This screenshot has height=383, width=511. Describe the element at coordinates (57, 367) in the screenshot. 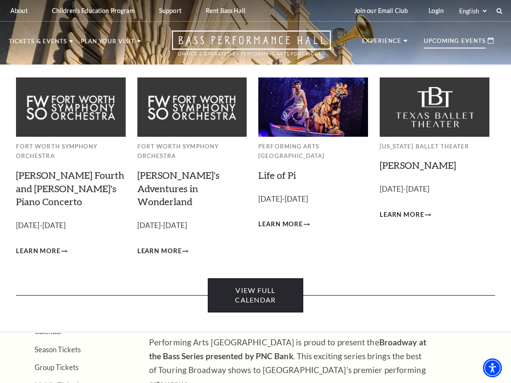

I see `a: Group Tickets` at that location.